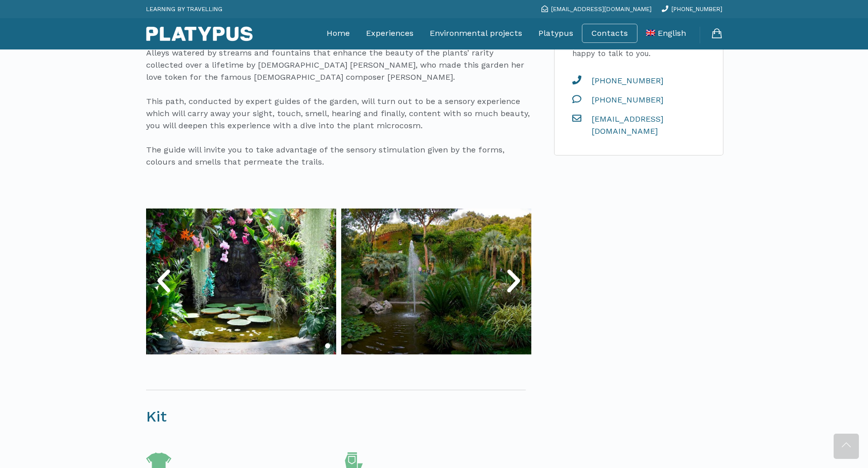  I want to click on a: Experiences, so click(390, 34).